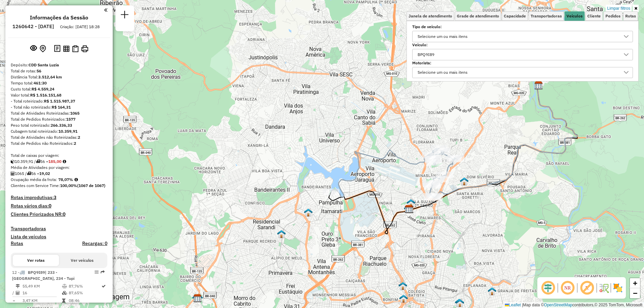 This screenshot has height=308, width=644. What do you see at coordinates (64, 301) in the screenshot?
I see `i: Tempo total em rota` at bounding box center [64, 301].